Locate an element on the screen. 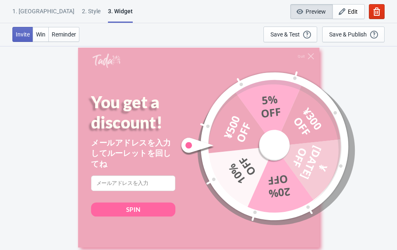 The height and width of the screenshot is (250, 397). button: Save & Test is located at coordinates (291, 34).